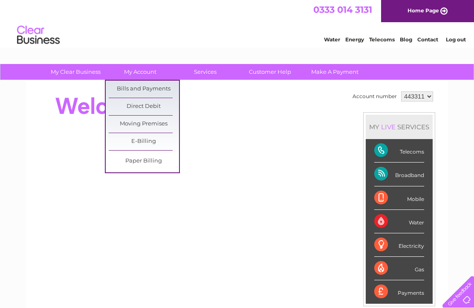  I want to click on div: Payments, so click(399, 291).